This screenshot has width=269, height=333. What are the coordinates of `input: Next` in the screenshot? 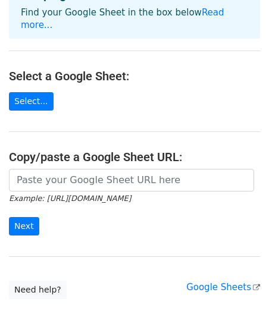 It's located at (24, 226).